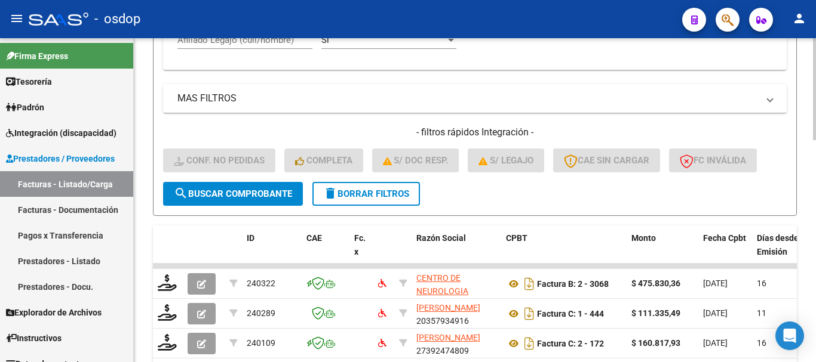  What do you see at coordinates (61, 133) in the screenshot?
I see `span: Integración (discapacidad)` at bounding box center [61, 133].